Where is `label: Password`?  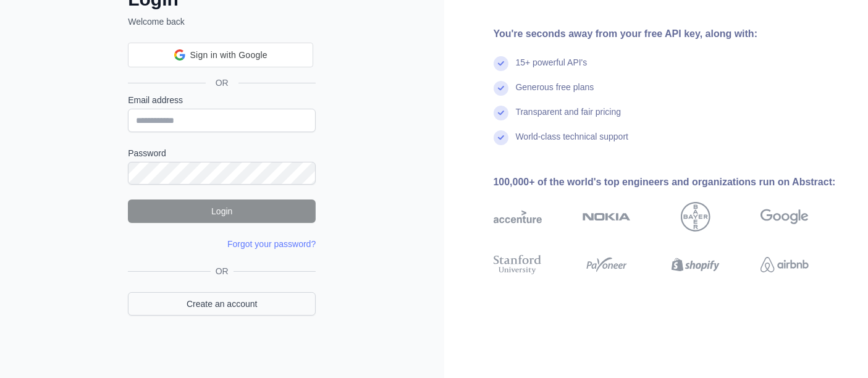
label: Password is located at coordinates (222, 153).